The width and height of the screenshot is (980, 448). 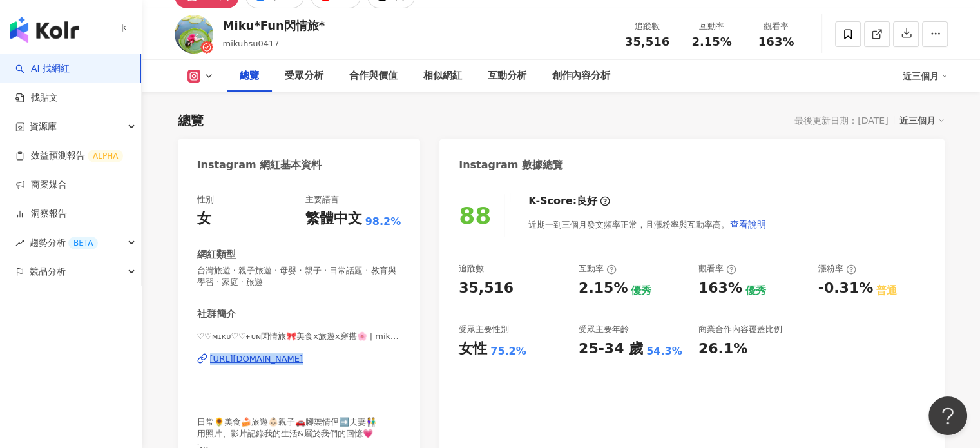 What do you see at coordinates (251, 43) in the screenshot?
I see `span: mikuhsu0417` at bounding box center [251, 43].